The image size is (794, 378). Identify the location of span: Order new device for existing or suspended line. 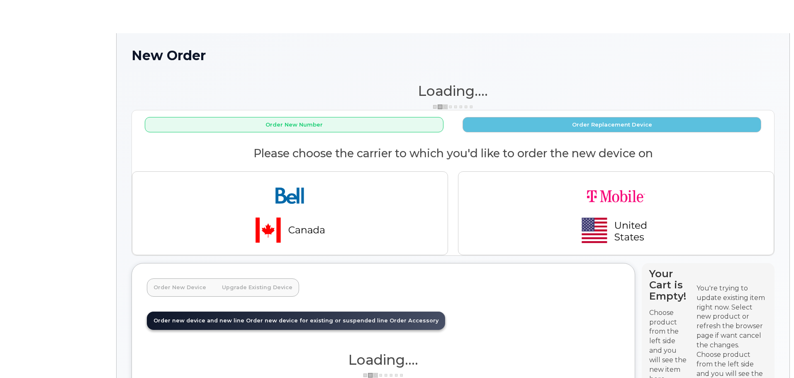
(317, 320).